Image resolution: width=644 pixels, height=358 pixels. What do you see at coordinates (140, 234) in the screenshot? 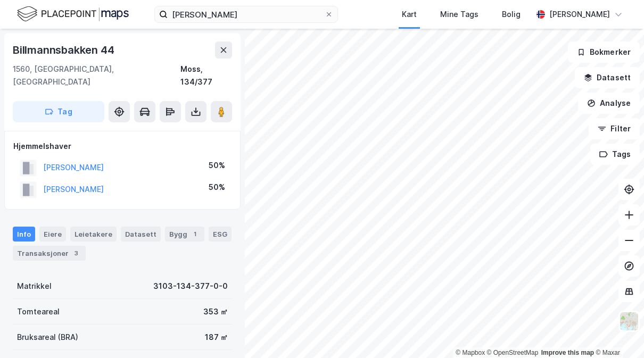
I see `div: Datasett` at bounding box center [140, 234].